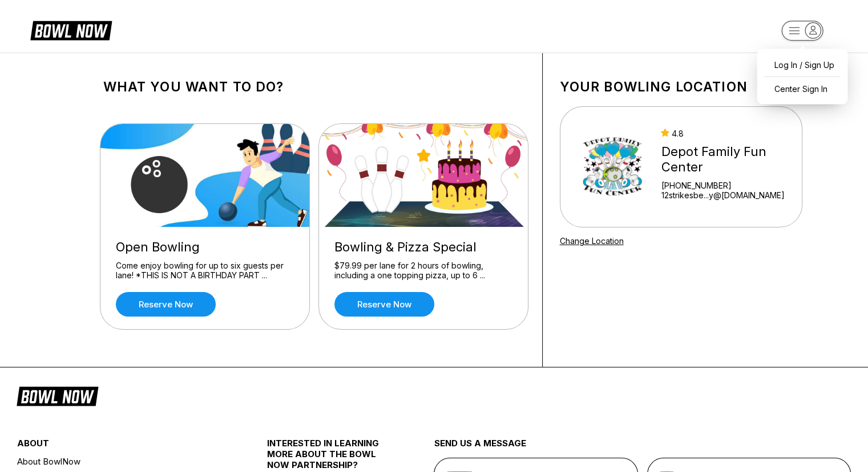 The height and width of the screenshot is (472, 868). What do you see at coordinates (424, 270) in the screenshot?
I see `div: $79.99 per lane for 2 hours of bowling, including a one topping pizza, up to 6 ...` at bounding box center [424, 270].